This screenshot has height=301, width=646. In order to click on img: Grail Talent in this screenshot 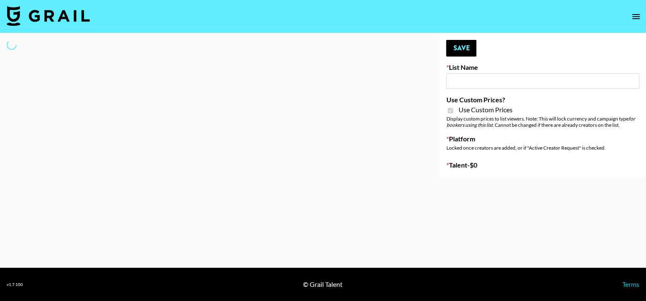, I will do `click(48, 16)`.